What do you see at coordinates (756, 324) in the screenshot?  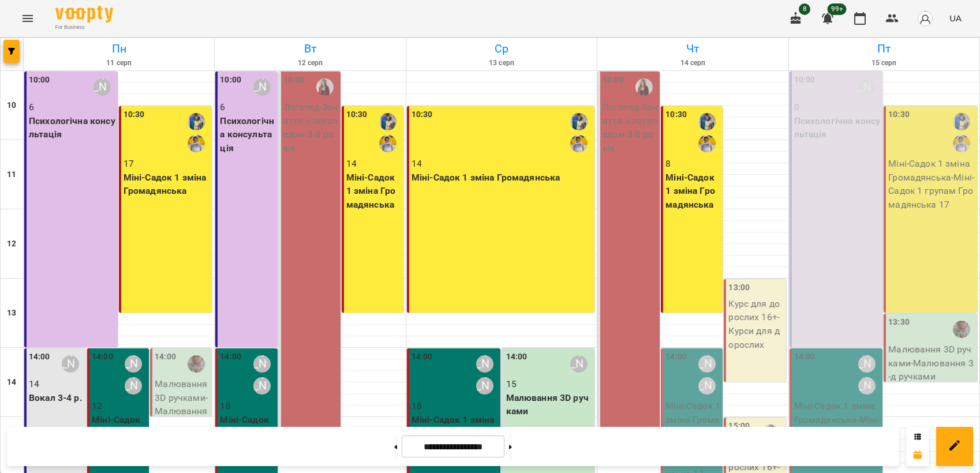 I see `p: Курс для дорослих 16+ - Курси для дорослих` at bounding box center [756, 324].